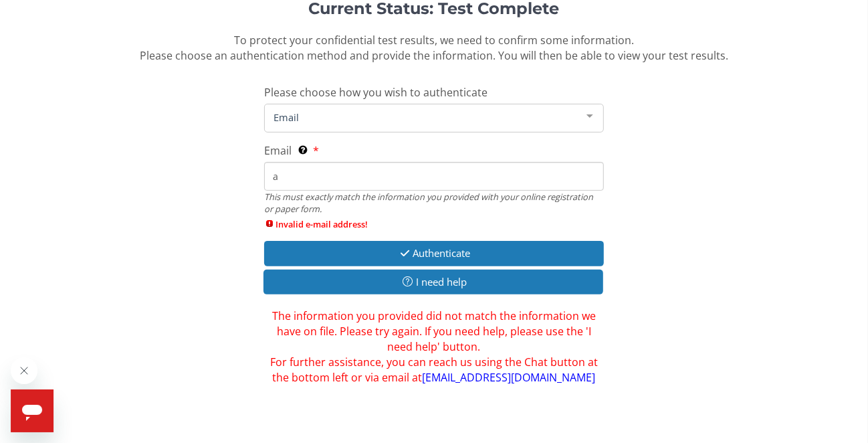 Image resolution: width=868 pixels, height=443 pixels. What do you see at coordinates (18, 15) in the screenshot?
I see `span: Help` at bounding box center [18, 15].